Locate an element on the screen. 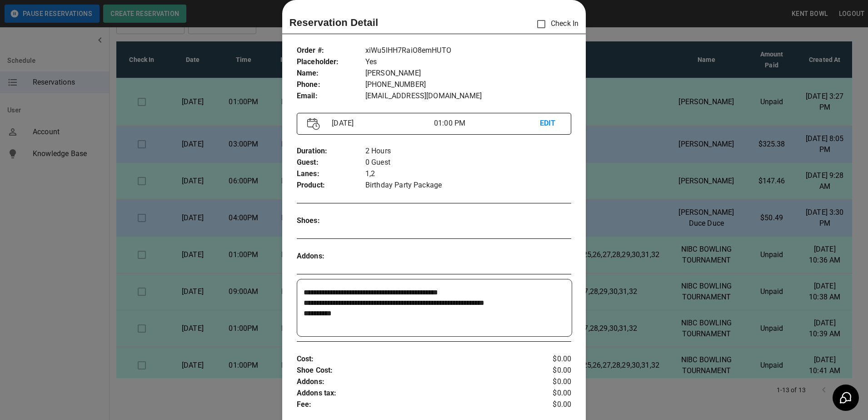  p: Duration : is located at coordinates (331, 151).